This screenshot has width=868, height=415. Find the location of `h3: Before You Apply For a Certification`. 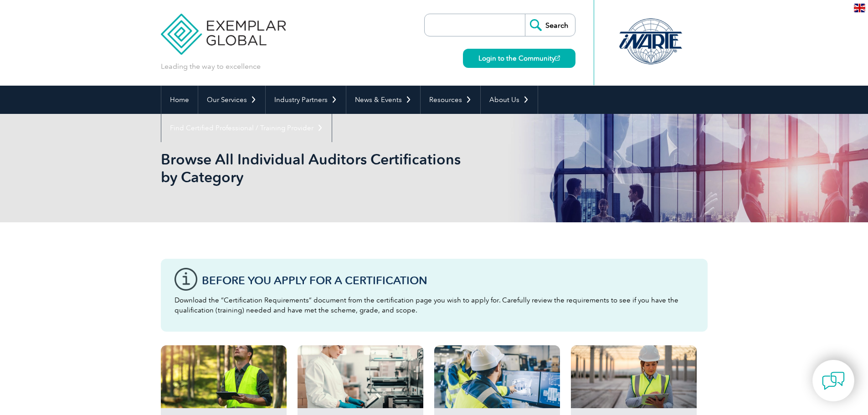

h3: Before You Apply For a Certification is located at coordinates (448, 280).